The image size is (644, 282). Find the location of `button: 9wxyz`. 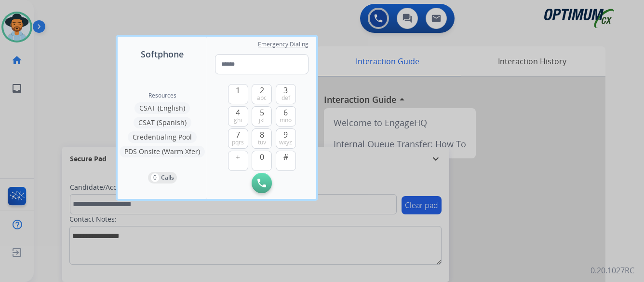

button: 9wxyz is located at coordinates (286, 138).